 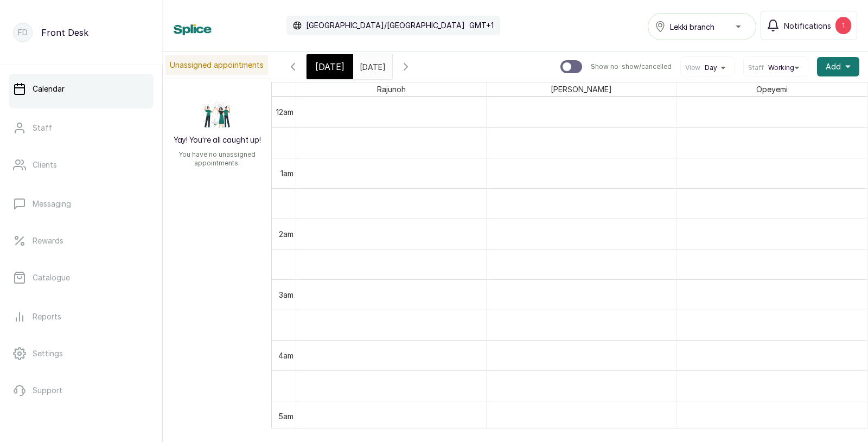 What do you see at coordinates (48, 353) in the screenshot?
I see `p: Settings` at bounding box center [48, 353].